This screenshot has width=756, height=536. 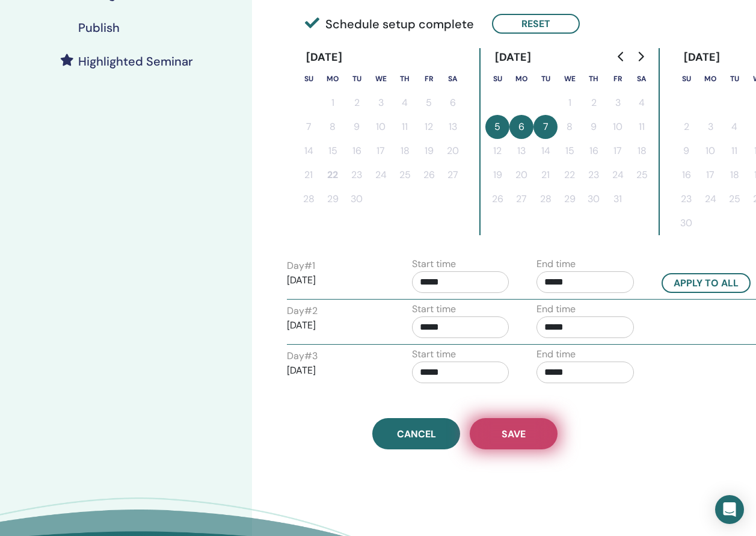 What do you see at coordinates (734, 79) in the screenshot?
I see `th: Tuesday` at bounding box center [734, 79].